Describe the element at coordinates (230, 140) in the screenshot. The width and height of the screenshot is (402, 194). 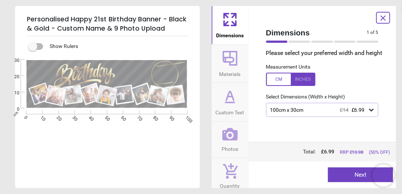
I see `button: Photos` at that location.